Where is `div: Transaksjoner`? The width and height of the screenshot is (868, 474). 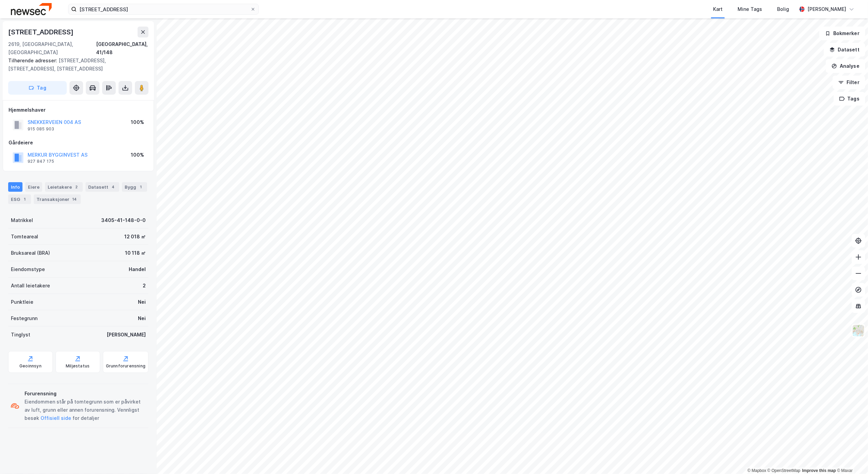
div: Transaksjoner is located at coordinates (57, 199).